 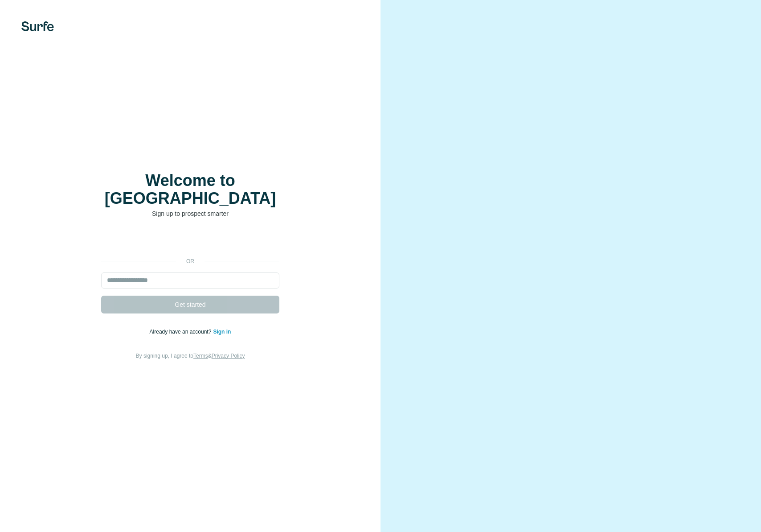 What do you see at coordinates (200, 356) in the screenshot?
I see `a: Terms` at bounding box center [200, 356].